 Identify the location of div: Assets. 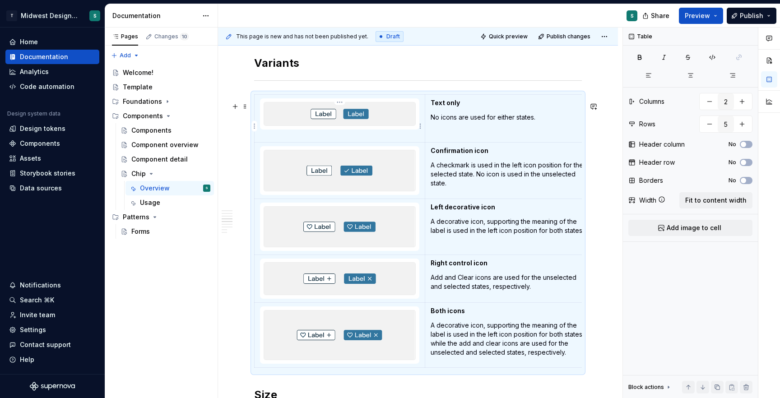
(30, 158).